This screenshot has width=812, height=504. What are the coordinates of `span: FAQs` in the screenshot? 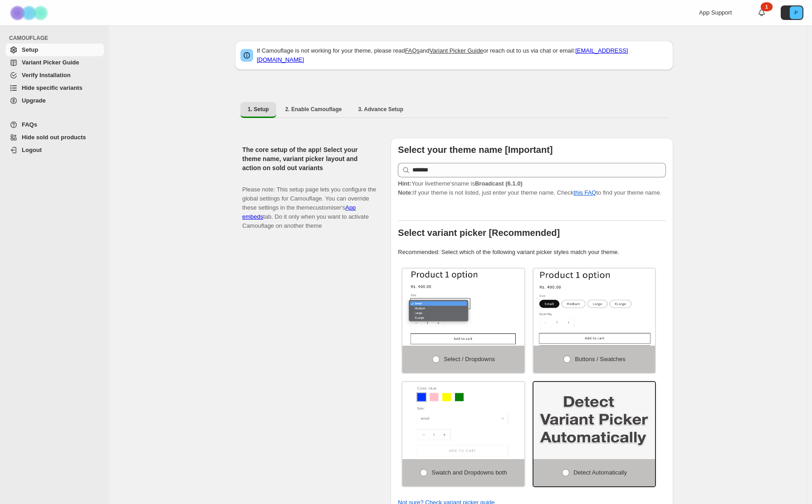 It's located at (30, 124).